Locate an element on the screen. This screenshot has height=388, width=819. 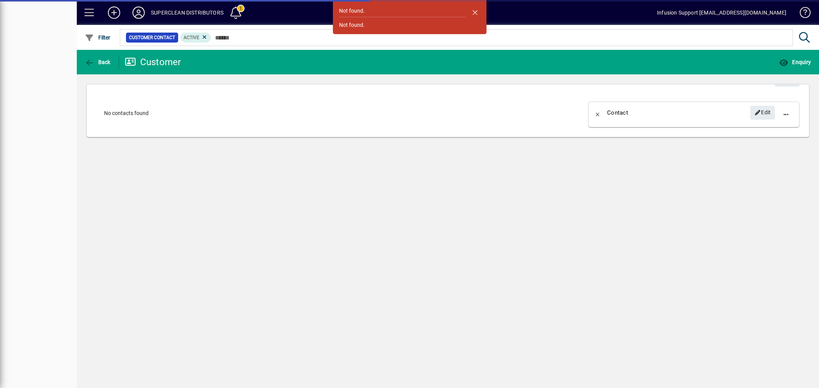
span: Back is located at coordinates (97, 62).